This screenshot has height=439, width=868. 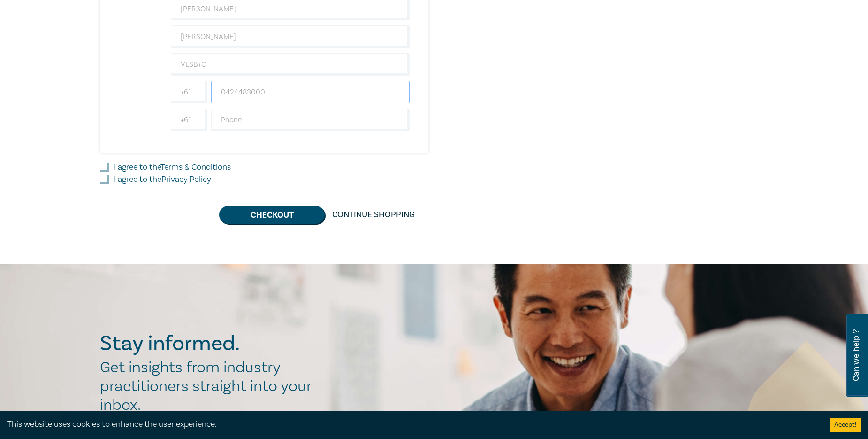 What do you see at coordinates (186, 179) in the screenshot?
I see `a: Privacy Policy` at bounding box center [186, 179].